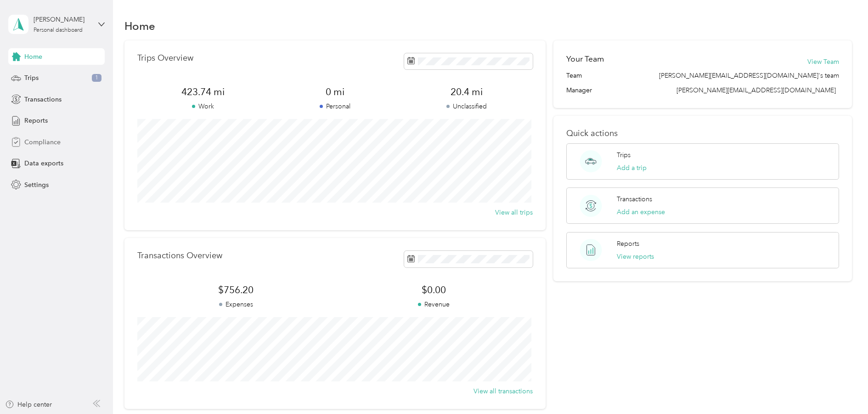 The width and height of the screenshot is (868, 414). What do you see at coordinates (203, 106) in the screenshot?
I see `p: Work` at bounding box center [203, 106].